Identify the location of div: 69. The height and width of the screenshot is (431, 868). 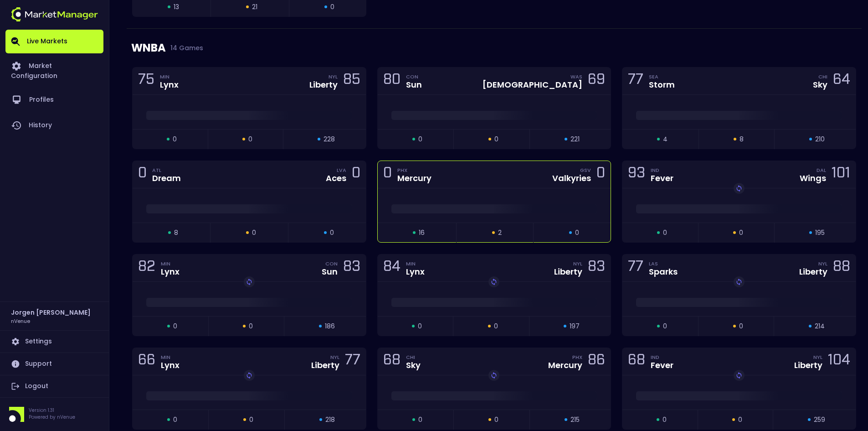
(596, 81).